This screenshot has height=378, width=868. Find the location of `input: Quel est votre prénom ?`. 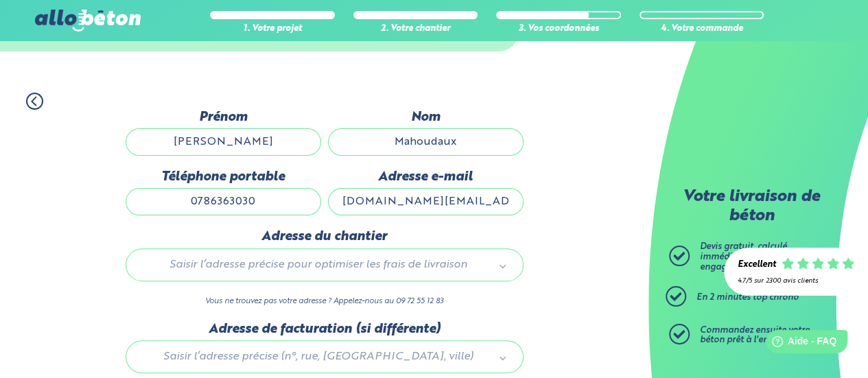

input: Quel est votre prénom ? is located at coordinates (223, 142).